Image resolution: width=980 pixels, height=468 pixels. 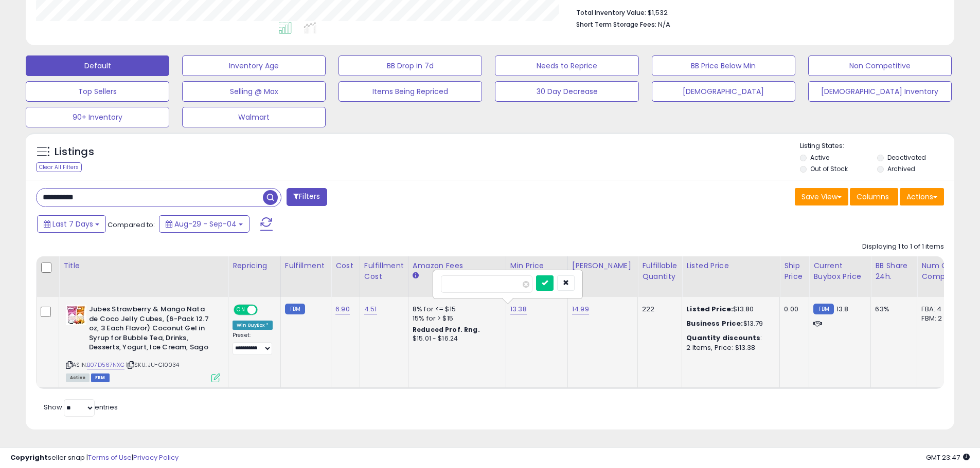 What do you see at coordinates (617, 24) in the screenshot?
I see `b: Short Term Storage Fees:` at bounding box center [617, 24].